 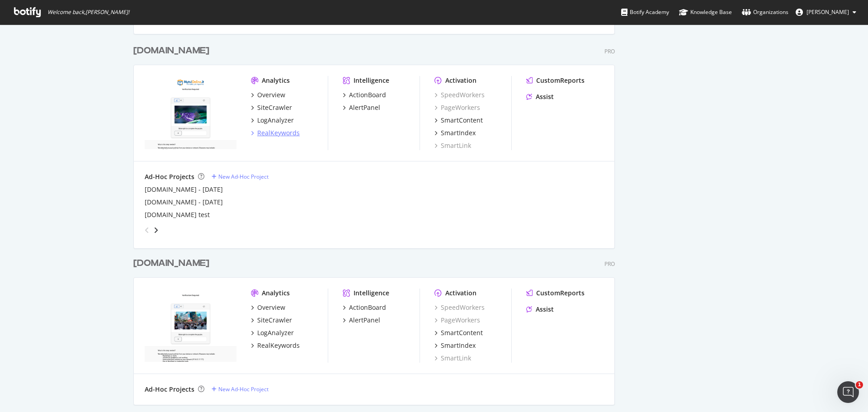 I want to click on div: angle-right, so click(x=156, y=230).